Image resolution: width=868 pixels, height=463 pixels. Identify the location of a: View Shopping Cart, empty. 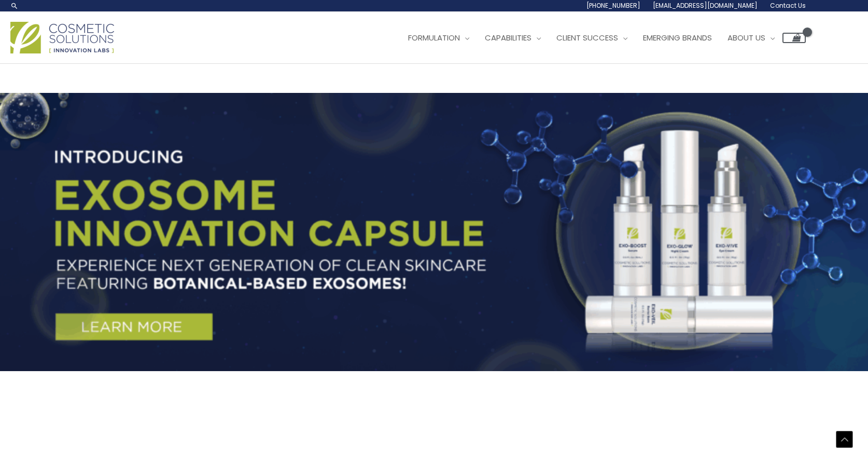
(794, 38).